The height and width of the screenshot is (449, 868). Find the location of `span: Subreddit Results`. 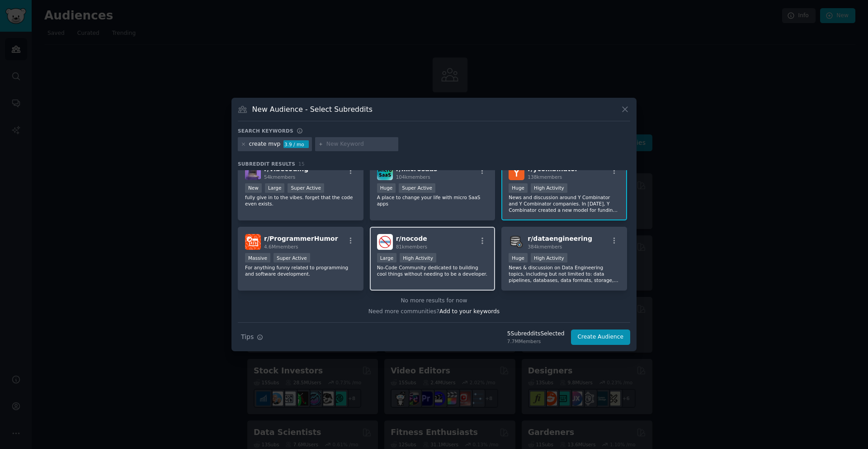

span: Subreddit Results is located at coordinates (266, 164).